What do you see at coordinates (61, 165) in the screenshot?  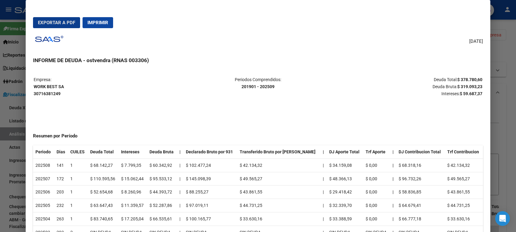 I see `td: 141` at bounding box center [61, 165].